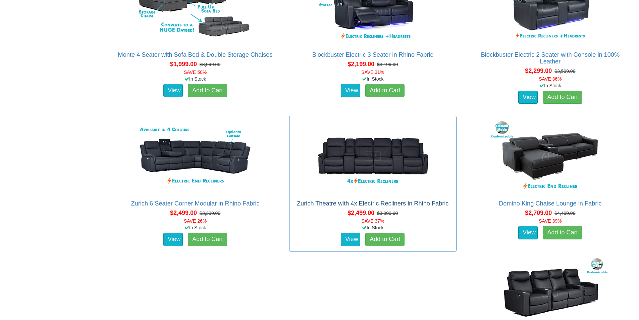  Describe the element at coordinates (550, 156) in the screenshot. I see `img: Domino King Chaise Lounge in Fabric` at that location.